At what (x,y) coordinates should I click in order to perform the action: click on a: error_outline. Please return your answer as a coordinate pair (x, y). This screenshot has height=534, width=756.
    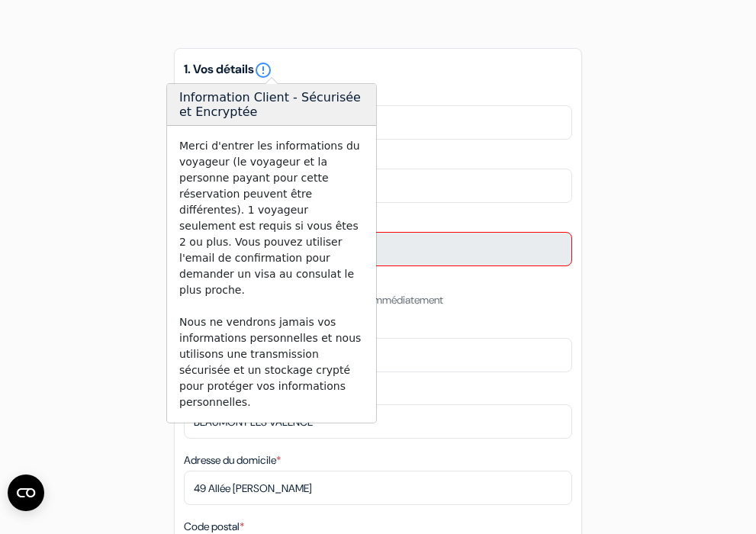
    Looking at the image, I should click on (263, 68).